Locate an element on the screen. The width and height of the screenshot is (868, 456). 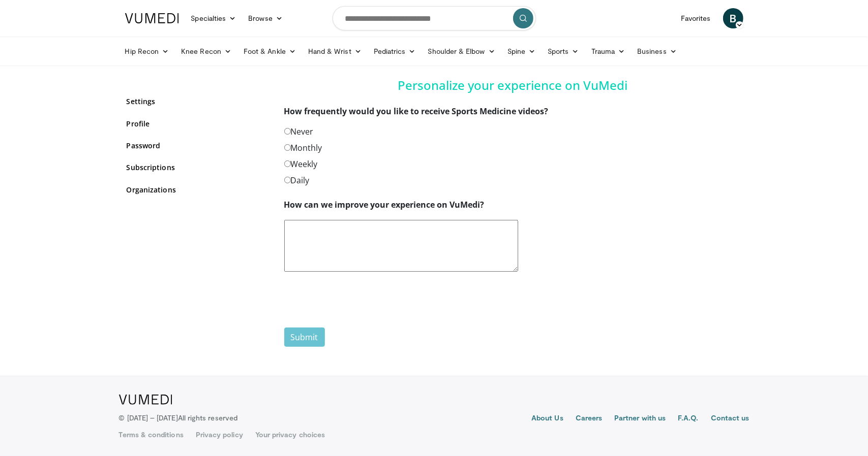
a: About Us is located at coordinates (547, 419).